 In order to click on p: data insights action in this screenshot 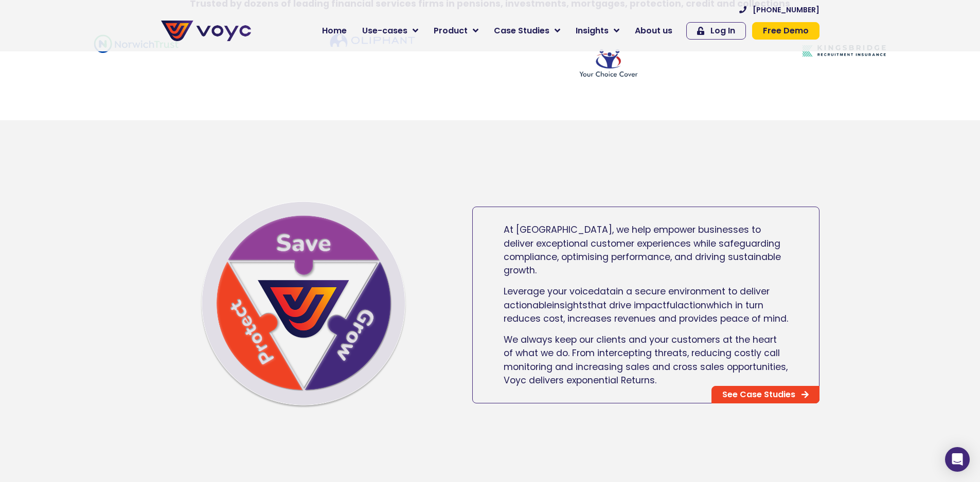, I will do `click(646, 305)`.